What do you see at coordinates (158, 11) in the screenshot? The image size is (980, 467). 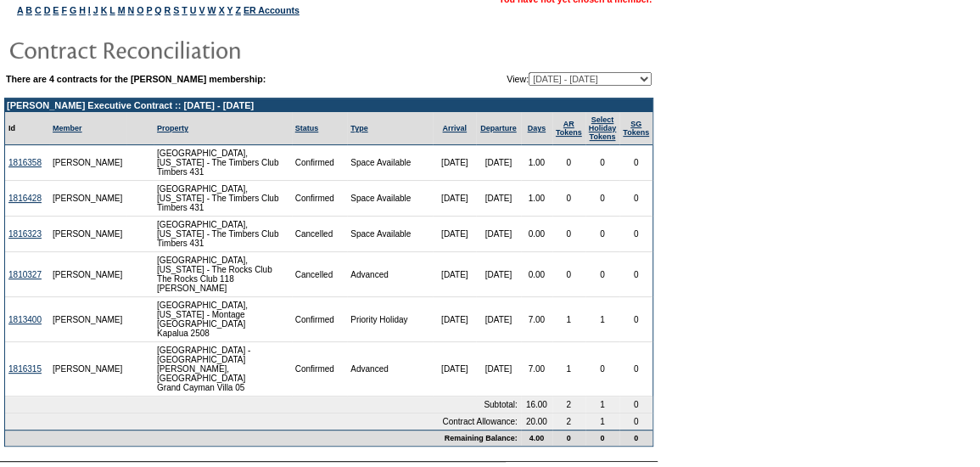 I see `a: Q` at bounding box center [158, 11].